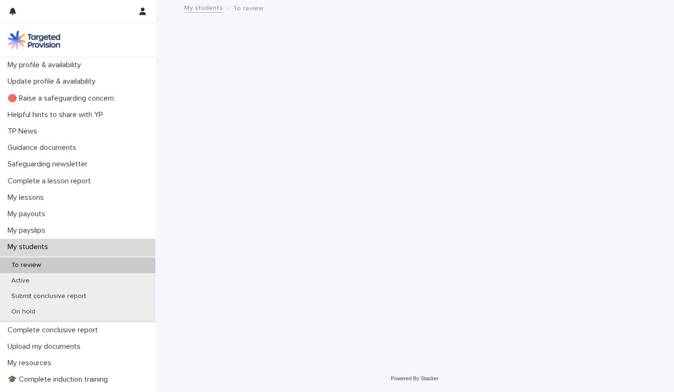 The image size is (674, 392). Describe the element at coordinates (23, 312) in the screenshot. I see `p: On hold` at that location.